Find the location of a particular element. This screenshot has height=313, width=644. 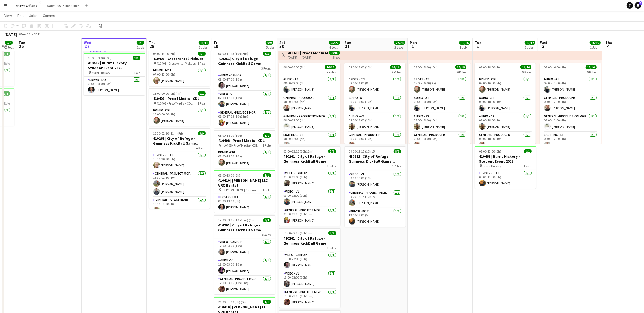

span: Jobs is located at coordinates (33, 16).